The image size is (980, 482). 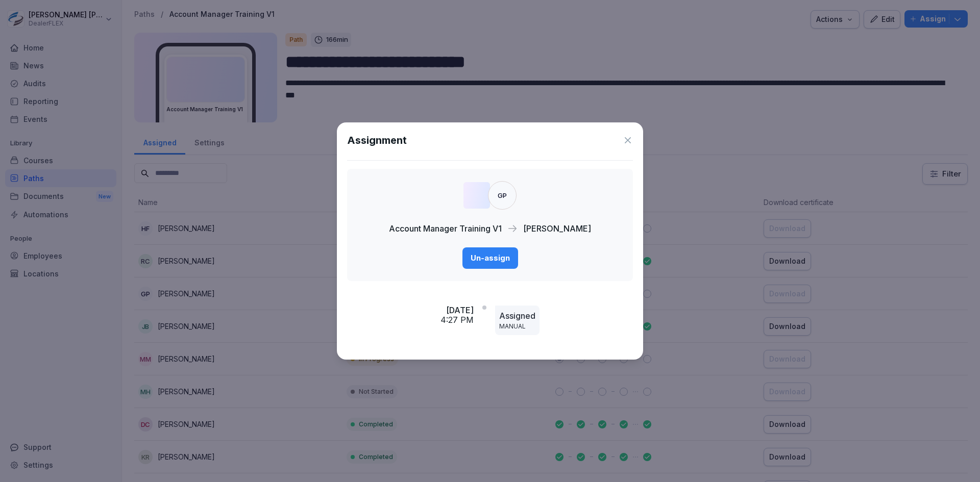 What do you see at coordinates (490, 258) in the screenshot?
I see `div: Un-assign` at bounding box center [490, 258].